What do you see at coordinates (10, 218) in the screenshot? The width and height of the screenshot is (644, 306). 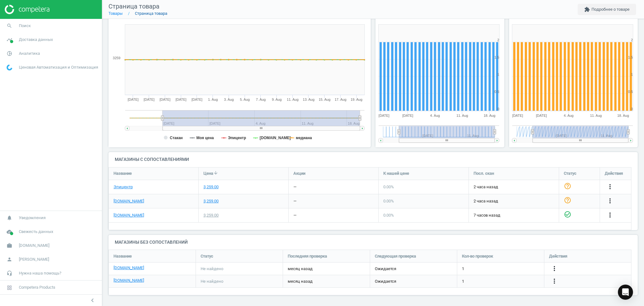 I see `i: notifications` at bounding box center [10, 218].